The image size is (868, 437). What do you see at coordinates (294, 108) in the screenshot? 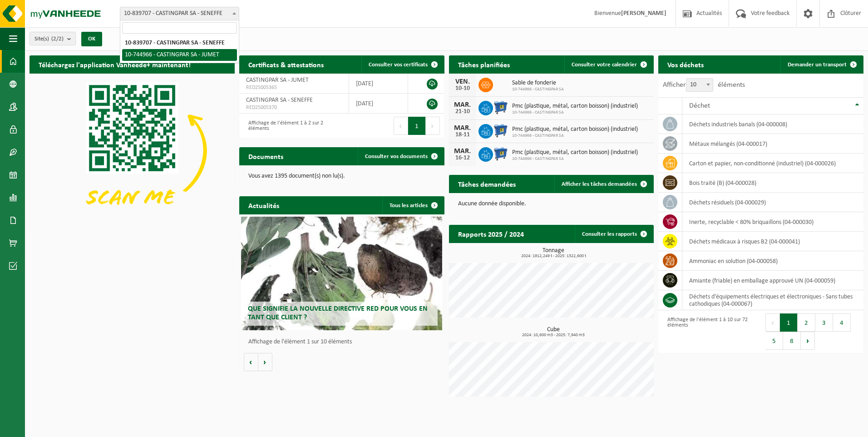
I see `span: RED25005370` at bounding box center [294, 108].